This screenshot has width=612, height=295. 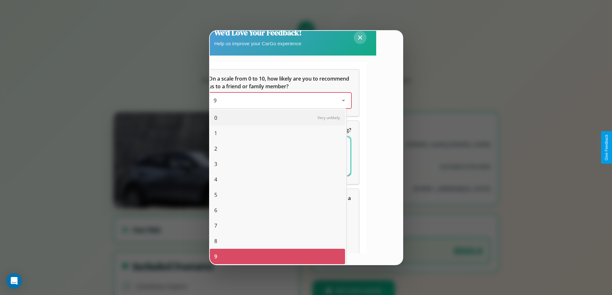 I want to click on div: 9, so click(x=277, y=257).